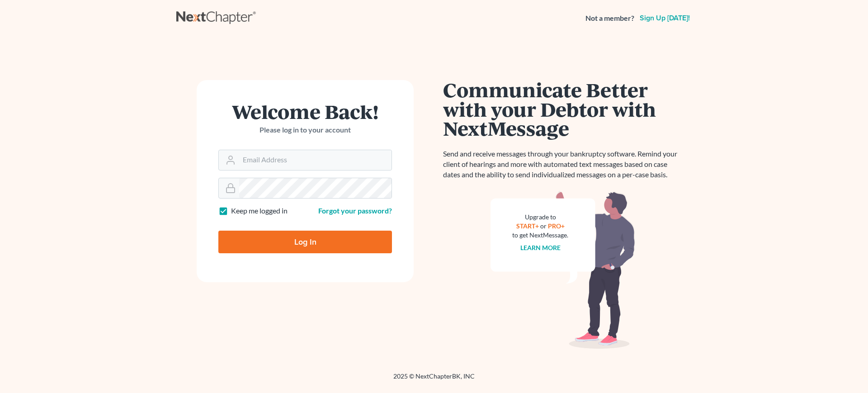  What do you see at coordinates (528, 226) in the screenshot?
I see `a: START+` at bounding box center [528, 226].